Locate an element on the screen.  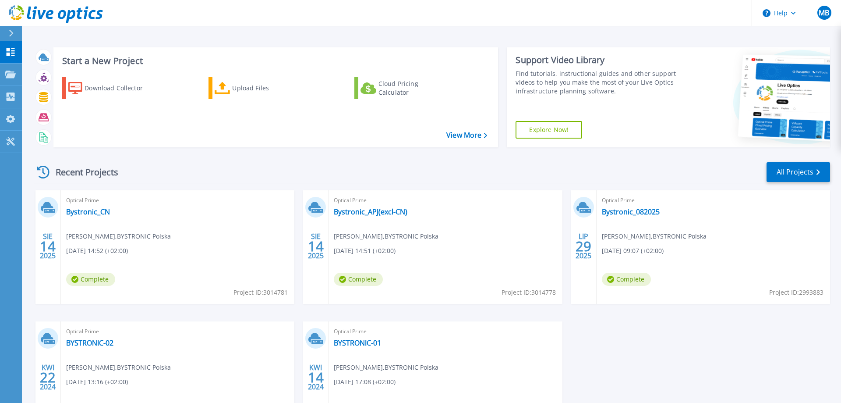
span: 22 is located at coordinates (48, 377).